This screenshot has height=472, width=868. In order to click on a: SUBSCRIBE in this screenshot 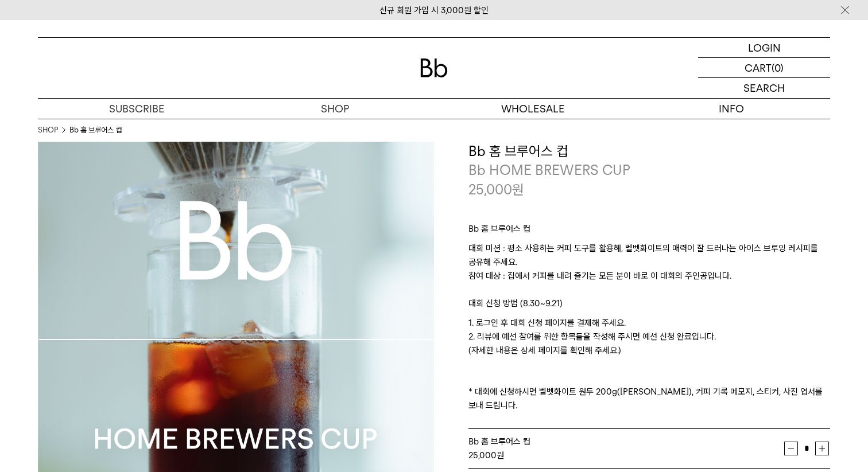, I will do `click(137, 108)`.